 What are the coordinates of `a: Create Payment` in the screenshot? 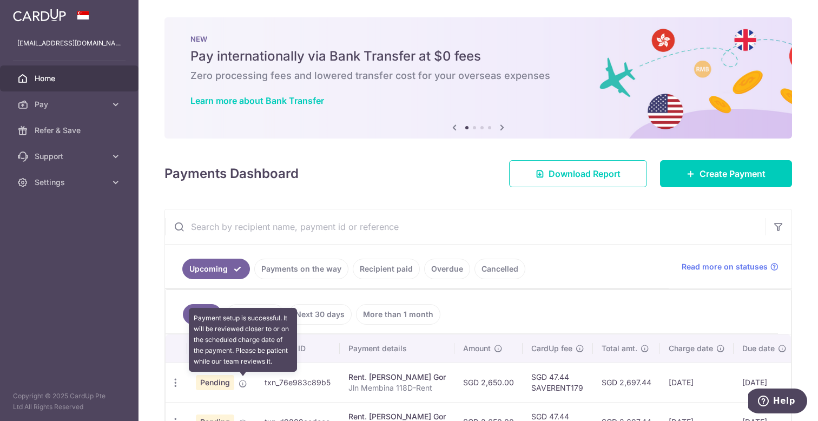 It's located at (726, 174).